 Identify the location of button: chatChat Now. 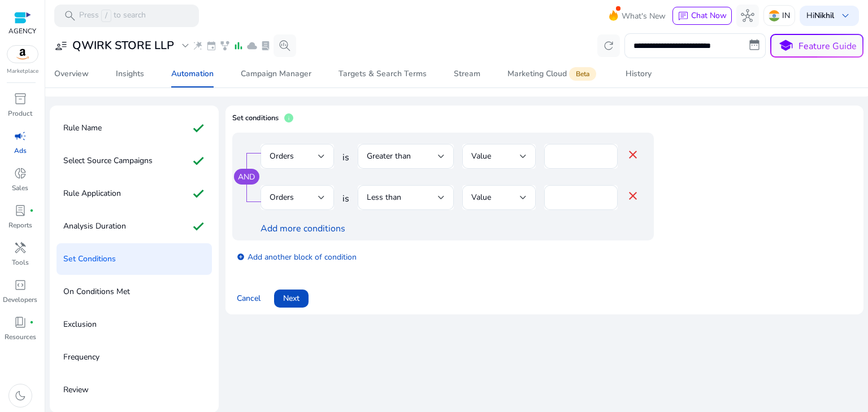
(701, 16).